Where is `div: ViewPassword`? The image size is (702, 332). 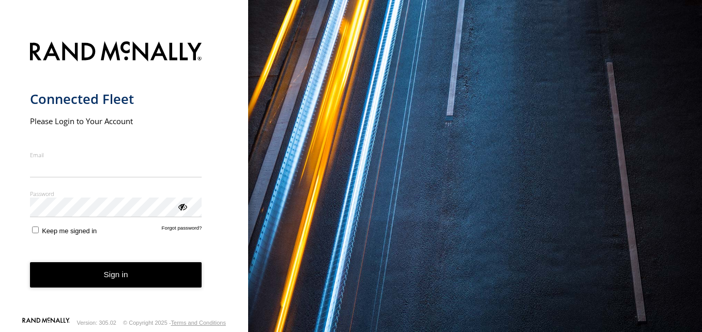
div: ViewPassword is located at coordinates (182, 206).